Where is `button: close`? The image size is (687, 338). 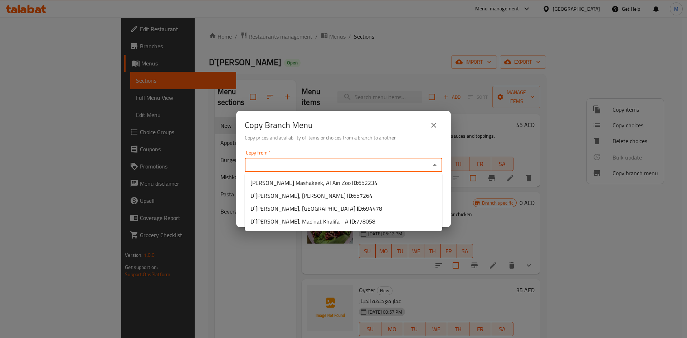 button: close is located at coordinates (434, 125).